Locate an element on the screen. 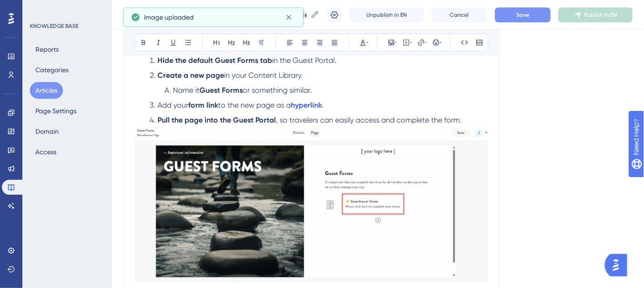 Image resolution: width=644 pixels, height=288 pixels. strong: form link is located at coordinates (203, 105).